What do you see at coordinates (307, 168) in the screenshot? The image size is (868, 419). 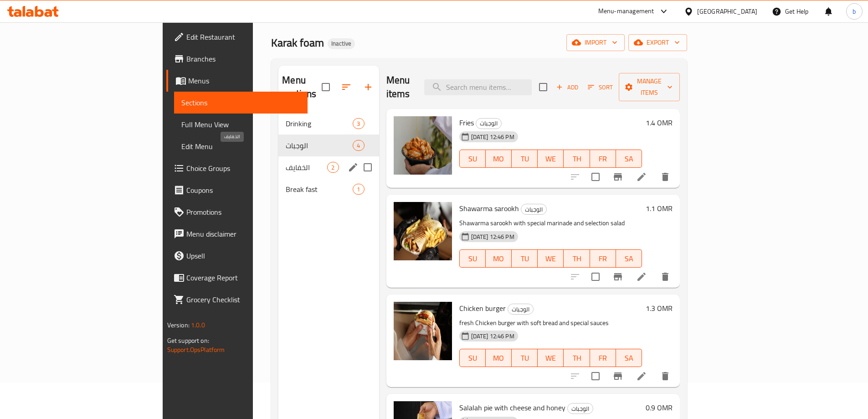 I see `span: الخفايف` at bounding box center [307, 168].